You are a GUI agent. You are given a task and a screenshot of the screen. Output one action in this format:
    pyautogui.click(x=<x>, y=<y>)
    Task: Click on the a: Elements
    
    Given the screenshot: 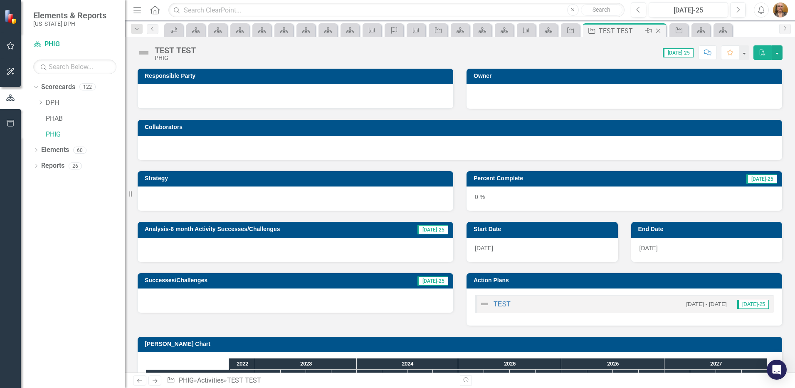 What is the action you would take?
    pyautogui.click(x=55, y=150)
    